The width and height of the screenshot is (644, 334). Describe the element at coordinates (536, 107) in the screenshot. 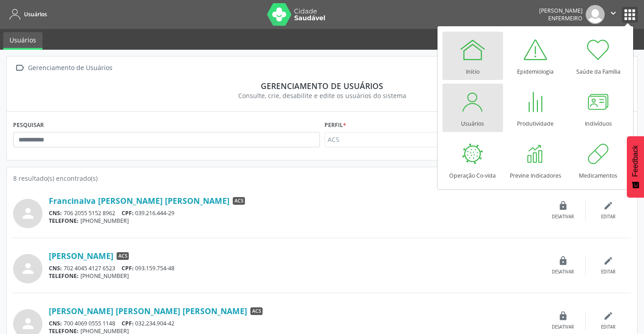

I see `a: Produtividade` at that location.